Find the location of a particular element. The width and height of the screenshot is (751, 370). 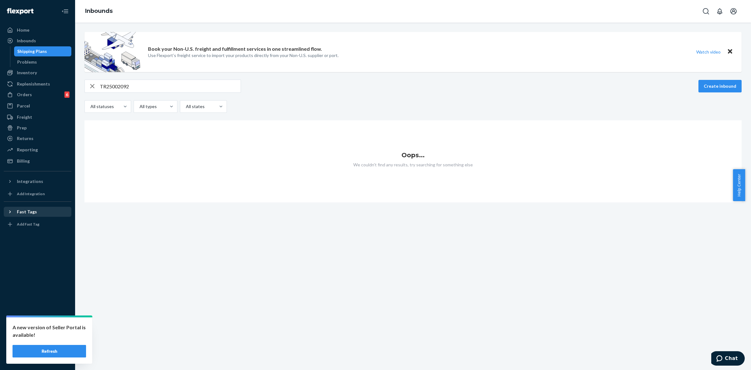

div: Inventory is located at coordinates (27, 73).